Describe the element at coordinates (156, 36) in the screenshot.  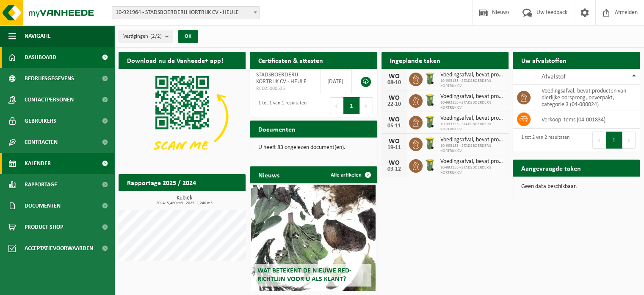
I see `count: (2/2)` at that location.